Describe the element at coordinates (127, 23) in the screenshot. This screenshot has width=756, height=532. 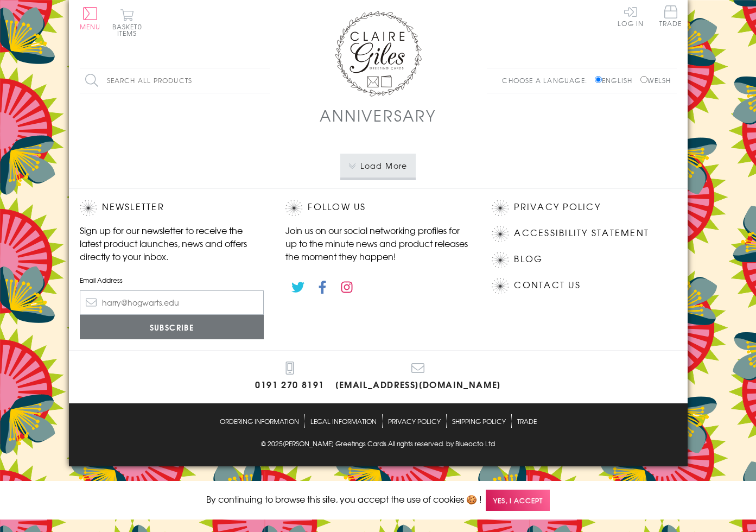
I see `button: Basket0 items` at that location.